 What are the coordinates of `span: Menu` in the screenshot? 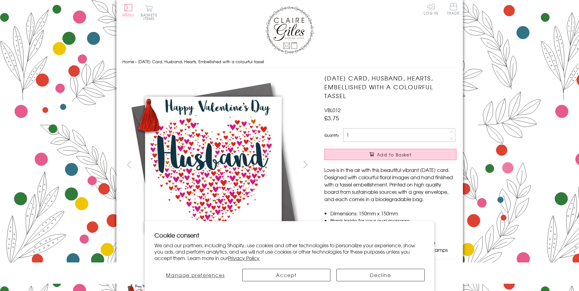 It's located at (128, 15).